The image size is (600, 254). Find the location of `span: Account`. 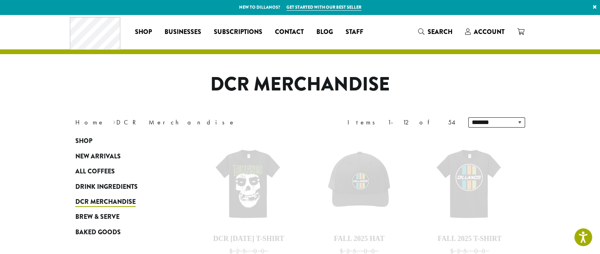

span: Account is located at coordinates (489, 32).